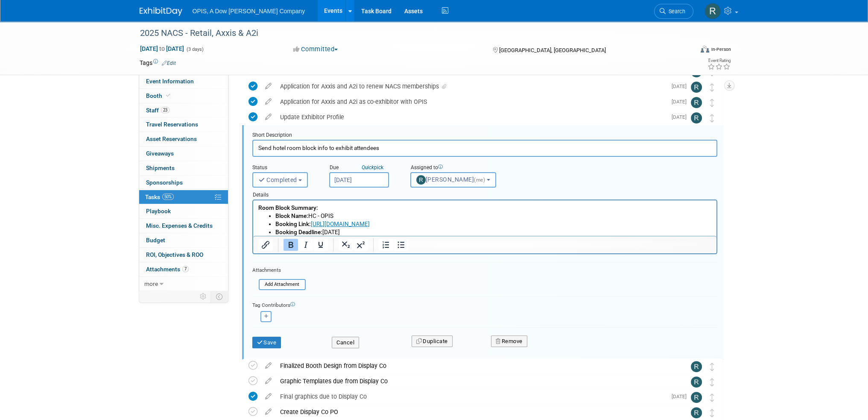  Describe the element at coordinates (674, 12) in the screenshot. I see `a: Search` at that location.